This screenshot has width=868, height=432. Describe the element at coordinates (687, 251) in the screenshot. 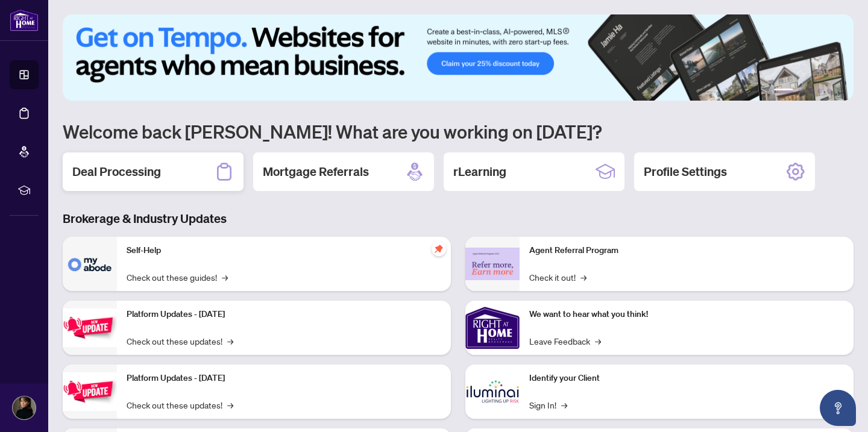

I see `p: Agent Referral Program` at that location.